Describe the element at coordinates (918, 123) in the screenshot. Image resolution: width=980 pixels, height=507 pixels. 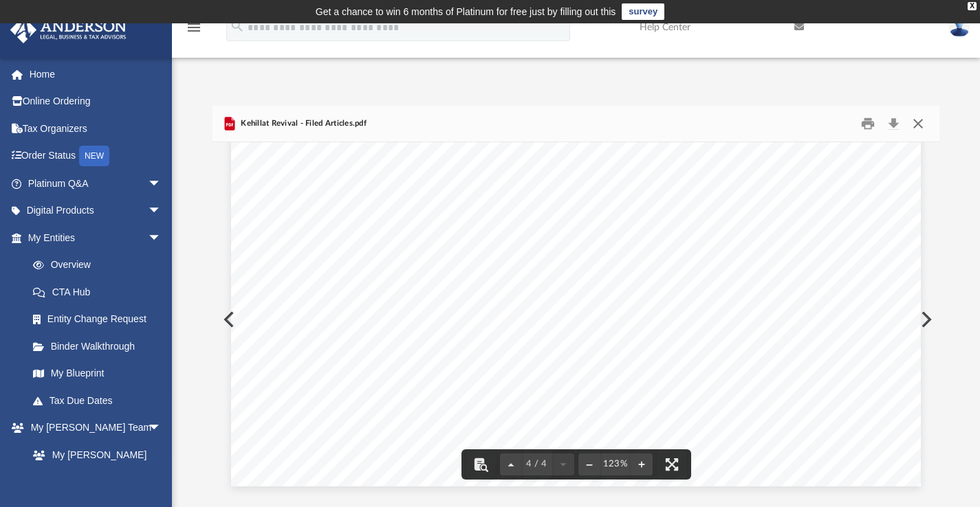
I see `button: Close` at that location.